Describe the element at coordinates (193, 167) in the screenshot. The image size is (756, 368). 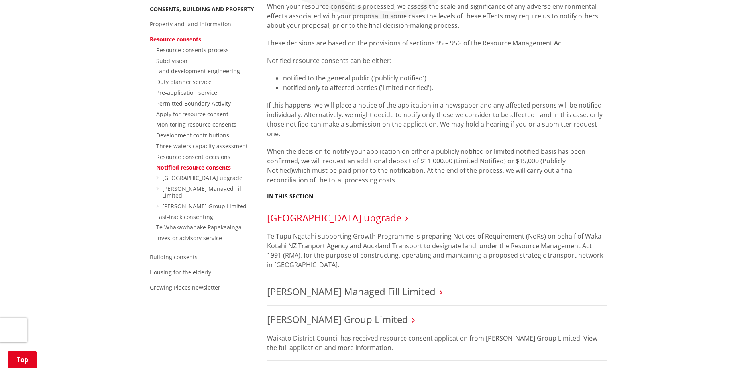
I see `a: Notified resource consents` at that location.